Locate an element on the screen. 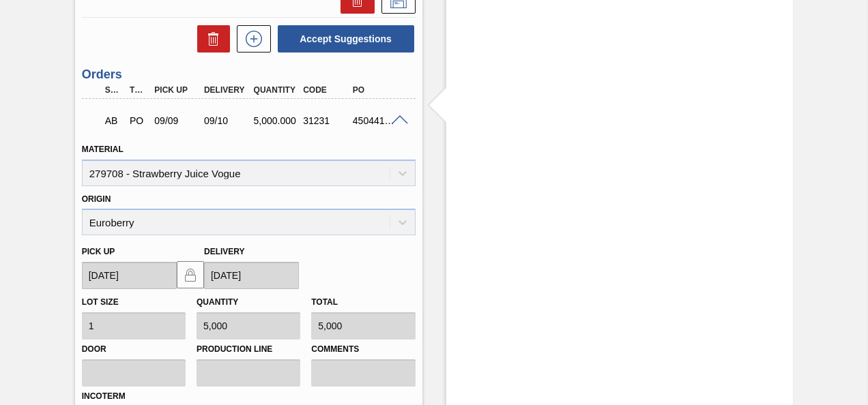 The width and height of the screenshot is (868, 405). div: 09/09/2025 is located at coordinates (177, 121).